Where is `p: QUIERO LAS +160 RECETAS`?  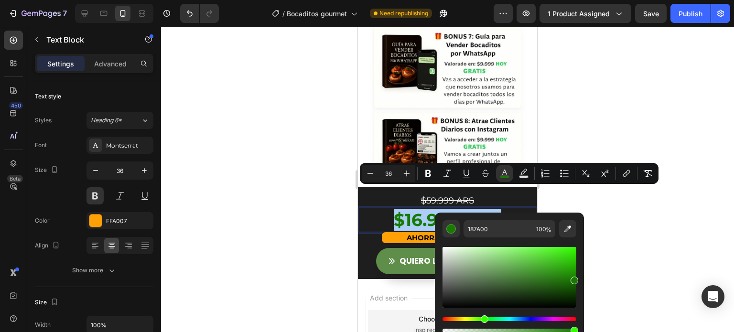
p: QUIERO LAS +160 RECETAS is located at coordinates (96, 234).